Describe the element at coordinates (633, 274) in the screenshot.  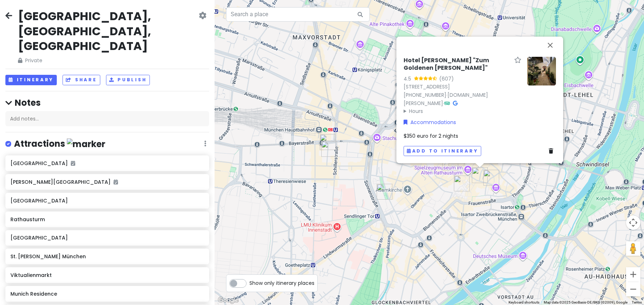
I see `button: Zoom in` at that location.